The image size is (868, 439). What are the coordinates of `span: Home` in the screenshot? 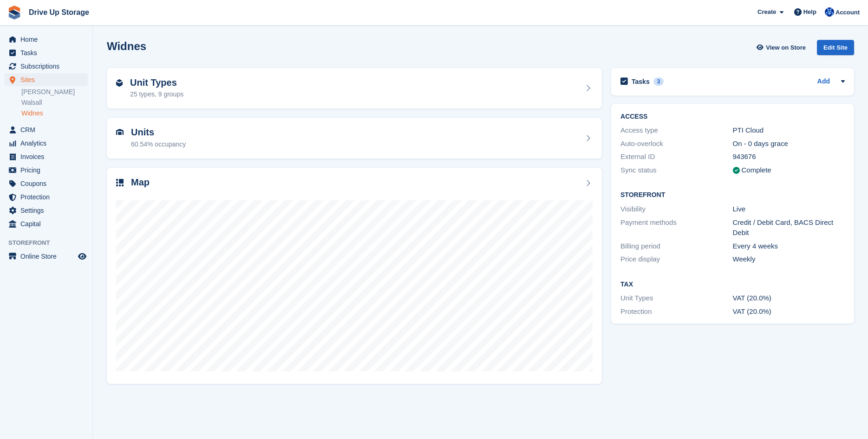 It's located at (49, 40).